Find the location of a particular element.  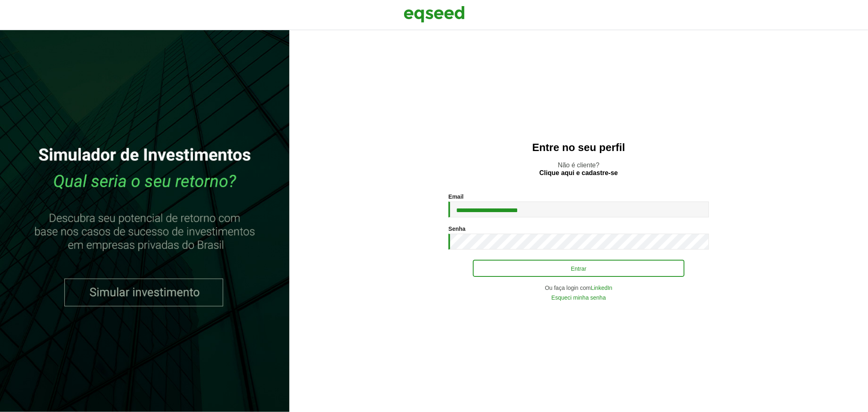

label: Senha is located at coordinates (457, 229).